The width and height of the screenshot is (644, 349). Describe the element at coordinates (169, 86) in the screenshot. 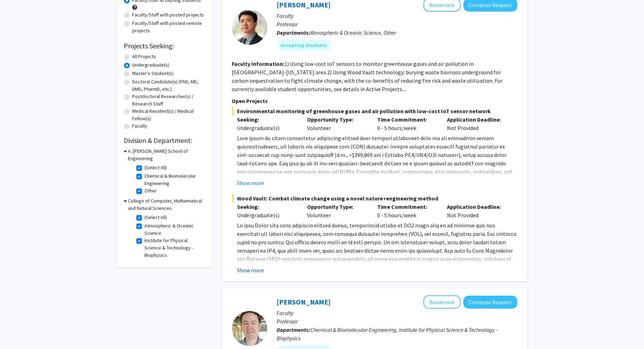

I see `label: Doctoral Candidate(s) (PhD, MD, DMD, PharmD, etc.)` at that location.